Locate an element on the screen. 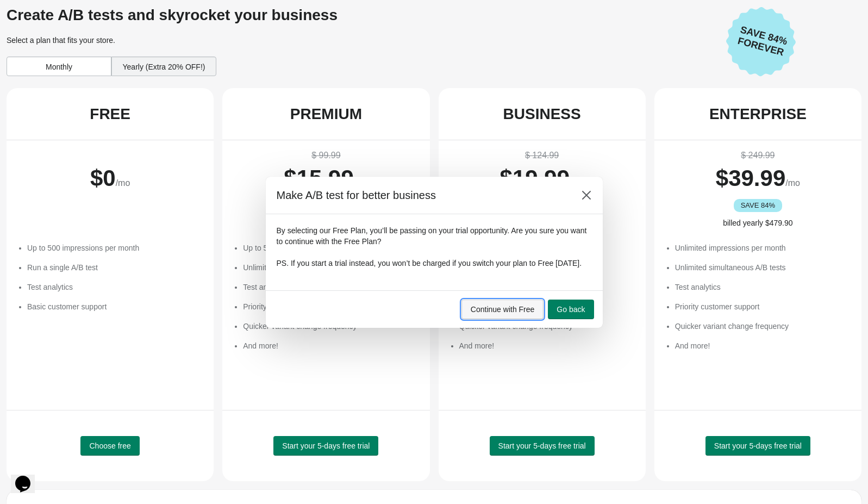 The height and width of the screenshot is (504, 868). p: By selecting our Free Plan, you’ll be passing on your trial opportunity. Are you sure you want to... is located at coordinates (435, 236).